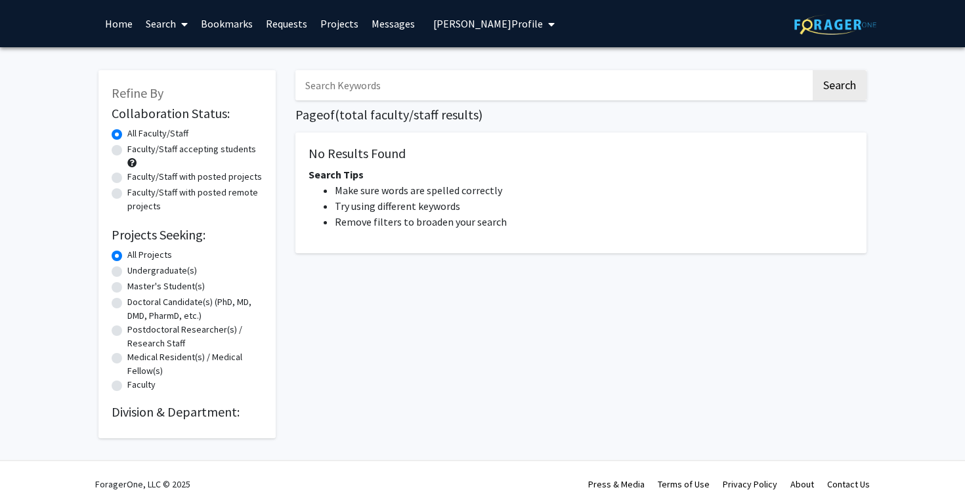 Image resolution: width=965 pixels, height=494 pixels. I want to click on h5: No Results Found, so click(581, 154).